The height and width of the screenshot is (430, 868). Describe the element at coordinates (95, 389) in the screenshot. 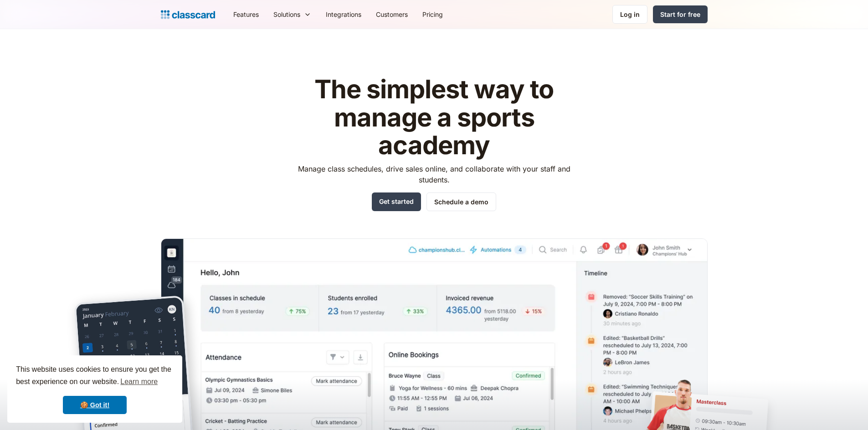

I see `div: cookieconsent` at that location.